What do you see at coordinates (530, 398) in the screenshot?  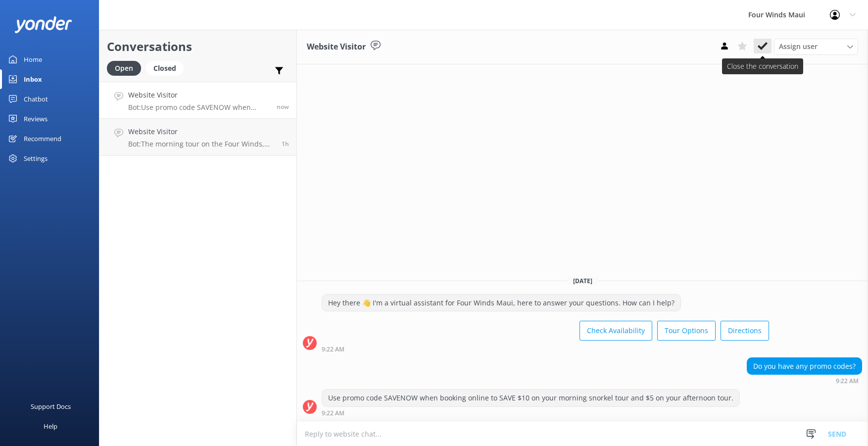 I see `div: Use promo code SAVENOW when booking online to SAVE $10 on your morning snorkel tour and $5 on you...` at bounding box center [530, 398].